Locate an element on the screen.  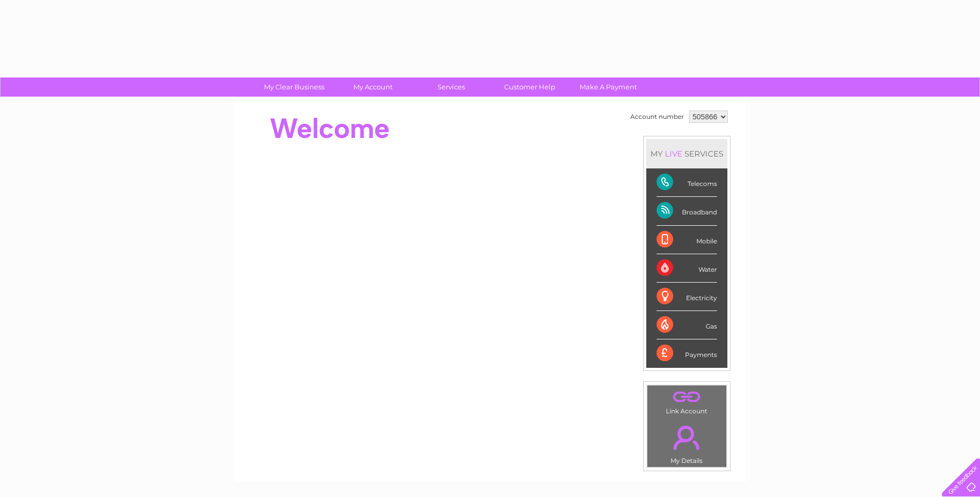
div: Electricity is located at coordinates (687, 296).